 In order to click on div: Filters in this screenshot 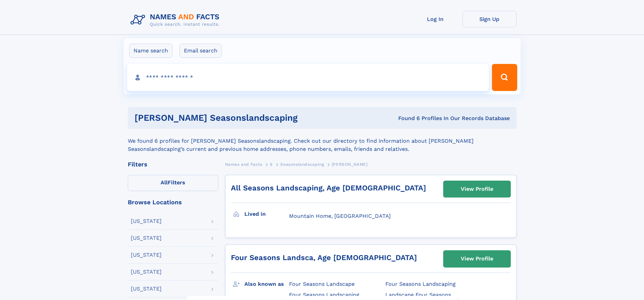, I will do `click(173, 164)`.